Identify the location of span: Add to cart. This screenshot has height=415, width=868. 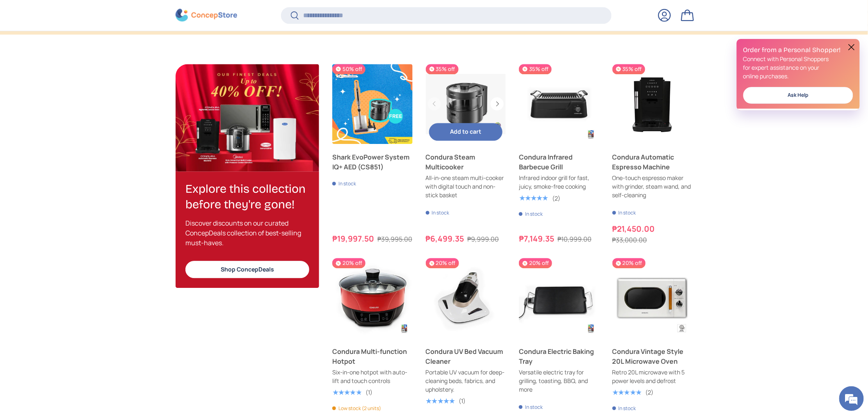
(465, 131).